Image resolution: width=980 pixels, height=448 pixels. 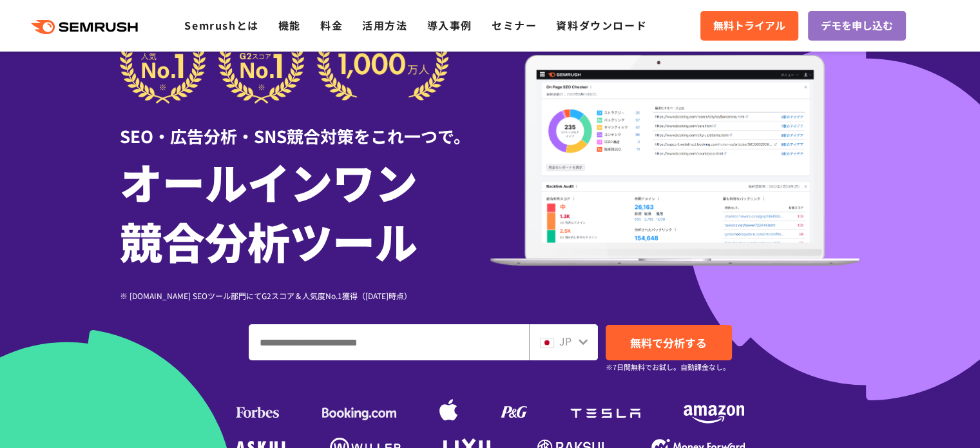 I want to click on h1: オールインワン 競合分析ツール, so click(x=305, y=210).